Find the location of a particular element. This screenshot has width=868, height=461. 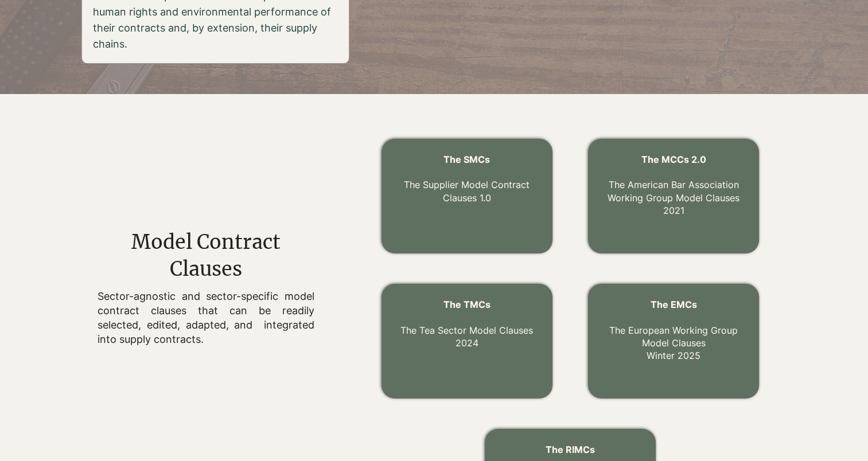

span: The SMCs is located at coordinates (466, 159).